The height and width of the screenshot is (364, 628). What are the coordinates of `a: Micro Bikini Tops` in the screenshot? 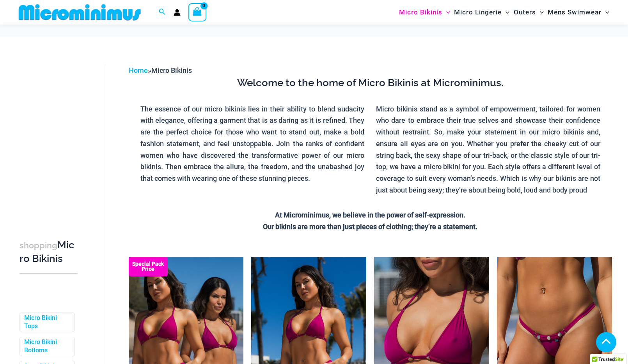 It's located at (47, 323).